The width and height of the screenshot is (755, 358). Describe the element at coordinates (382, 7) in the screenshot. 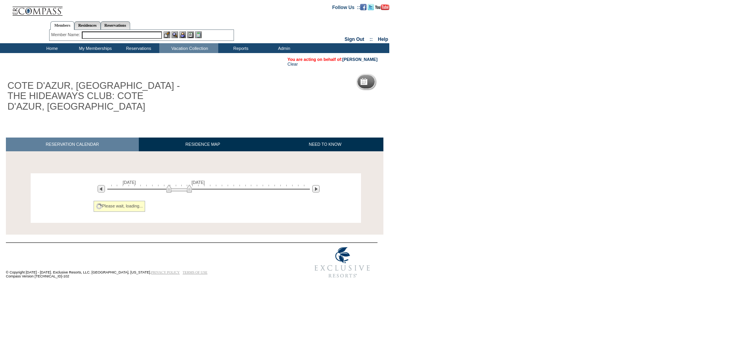

I see `a: Subscribe to our YouTube Channel` at that location.